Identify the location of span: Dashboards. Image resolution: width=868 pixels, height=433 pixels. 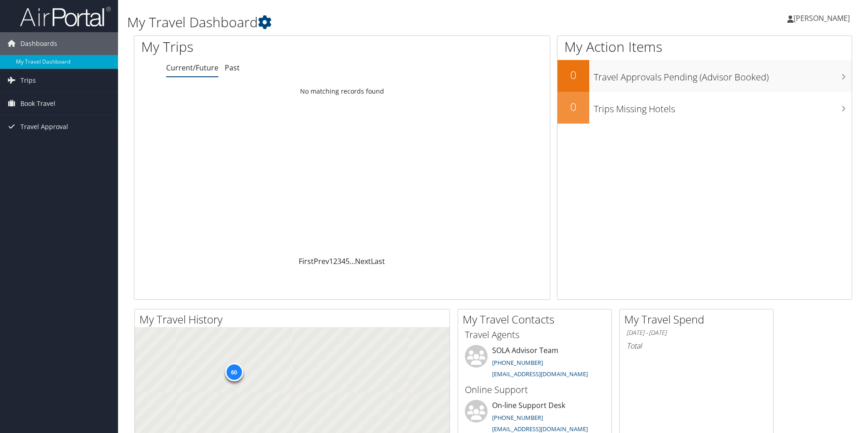
(39, 44).